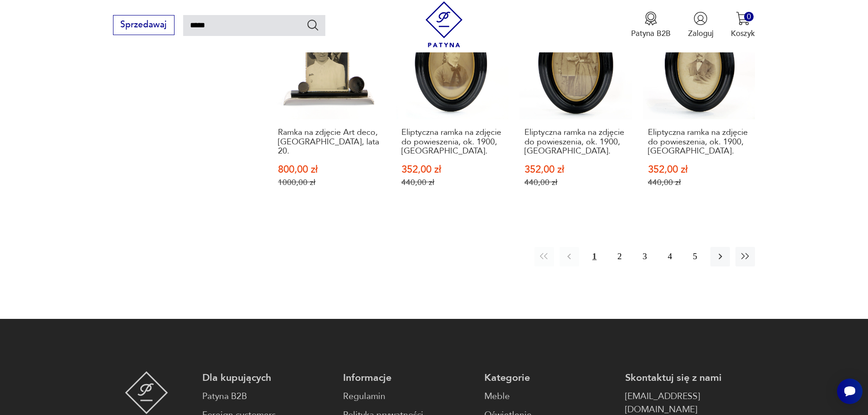 This screenshot has width=868, height=415. I want to click on img: Ikona medalu, so click(651, 18).